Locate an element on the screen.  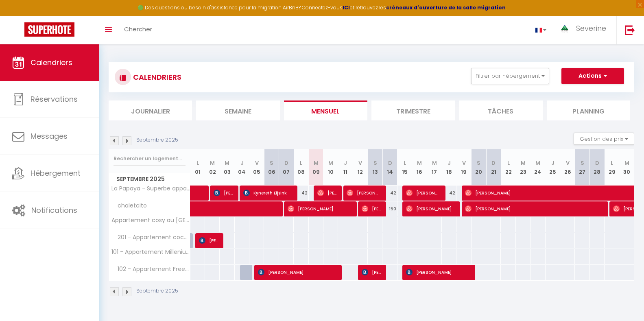
span: 102 - Appartement Freedom is located at coordinates (151, 269).